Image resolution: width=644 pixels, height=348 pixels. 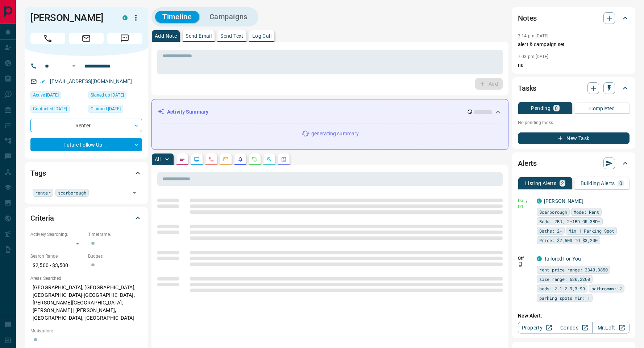 I want to click on a: Property, so click(x=536, y=327).